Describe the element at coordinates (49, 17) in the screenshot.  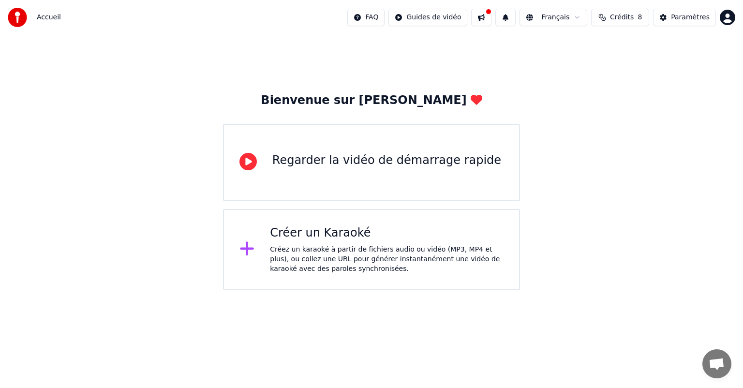
I see `nav: breadcrumb` at that location.